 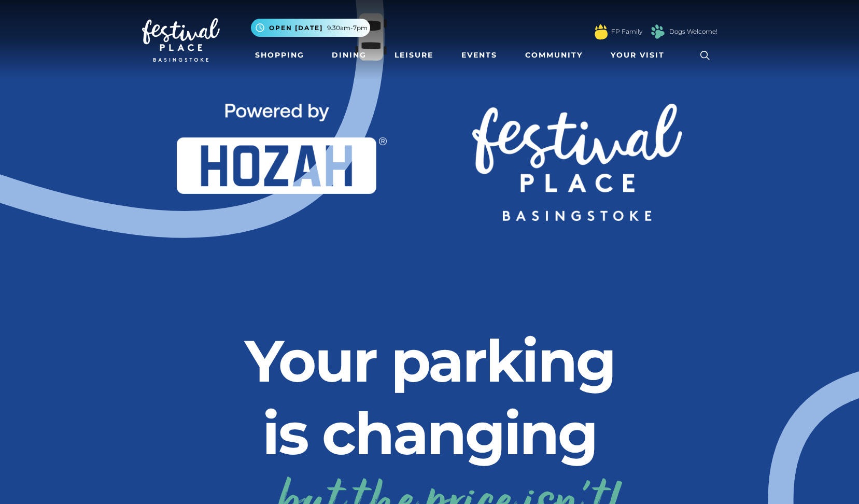 What do you see at coordinates (349, 55) in the screenshot?
I see `a: Dining` at bounding box center [349, 55].